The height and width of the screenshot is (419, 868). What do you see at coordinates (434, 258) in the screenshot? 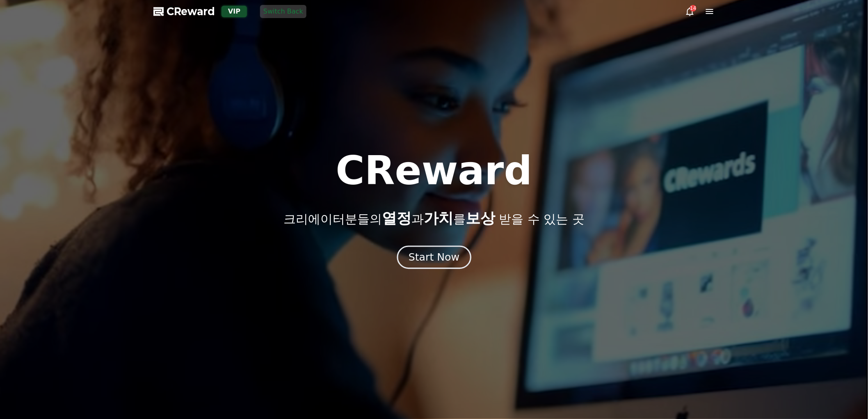
I see `a: Start Now` at bounding box center [434, 258].